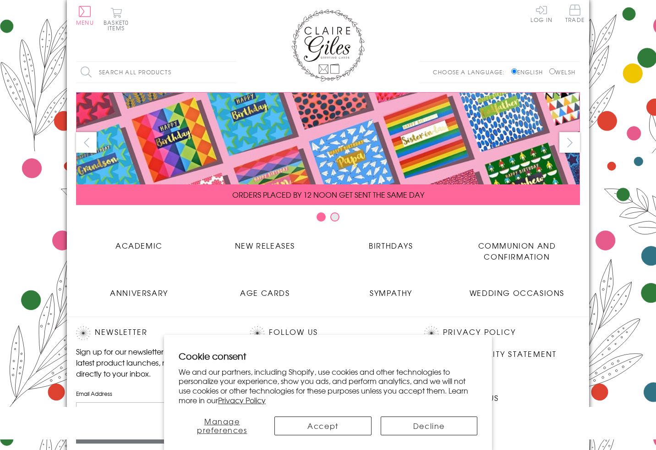 The height and width of the screenshot is (450, 656). Describe the element at coordinates (154, 412) in the screenshot. I see `input: harry@hogwarts.edu` at that location.